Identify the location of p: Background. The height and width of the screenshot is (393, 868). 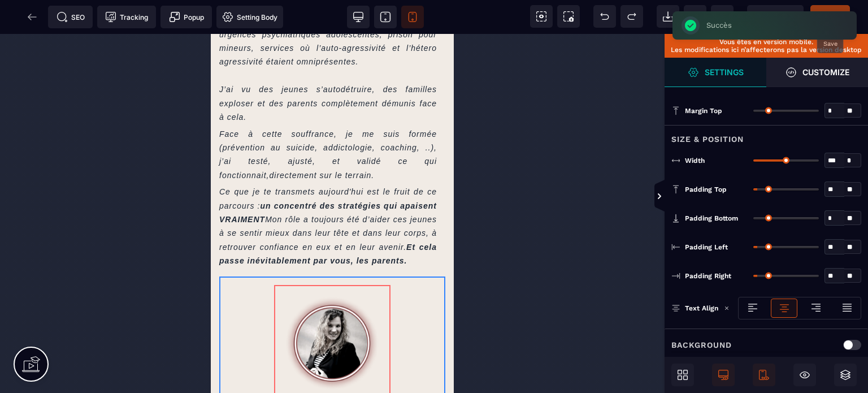
(701, 345).